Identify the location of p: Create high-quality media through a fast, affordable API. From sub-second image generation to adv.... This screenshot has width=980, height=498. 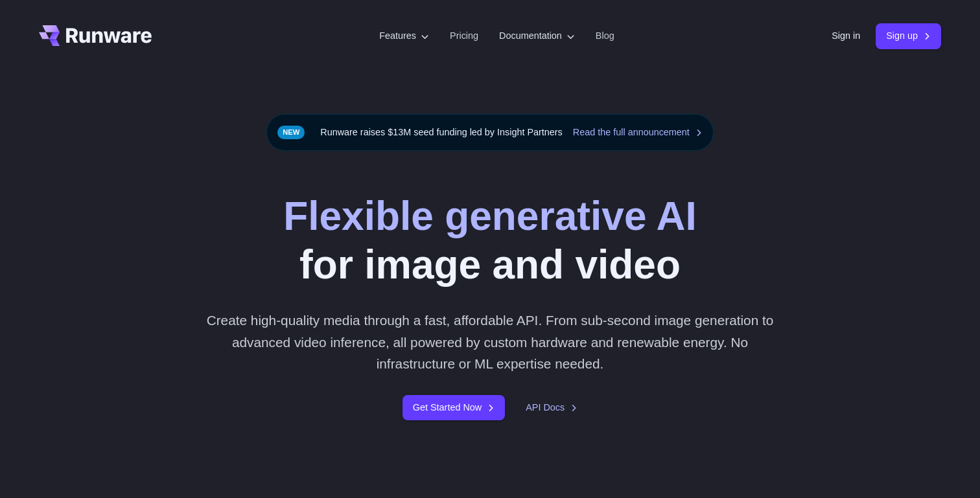
(490, 341).